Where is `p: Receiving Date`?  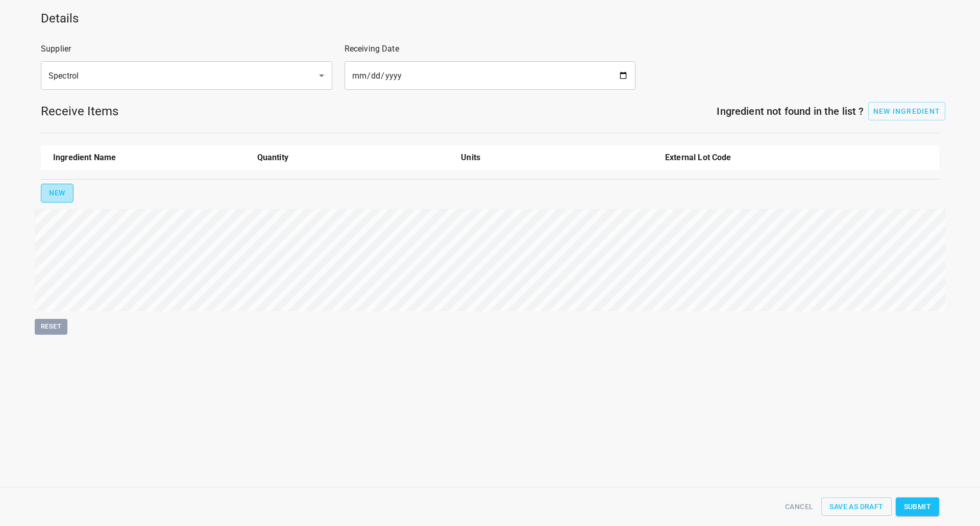 p: Receiving Date is located at coordinates (490, 49).